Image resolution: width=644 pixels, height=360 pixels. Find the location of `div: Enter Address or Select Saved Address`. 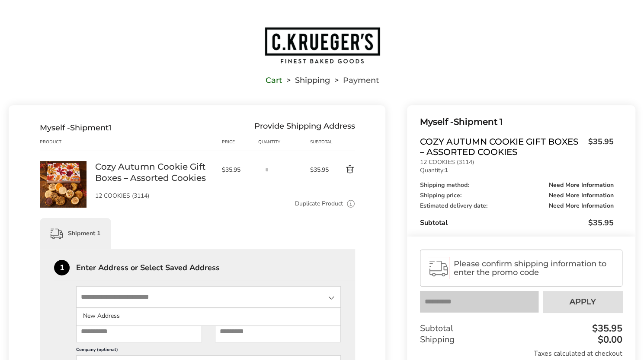

div: Enter Address or Select Saved Address is located at coordinates (215, 268).